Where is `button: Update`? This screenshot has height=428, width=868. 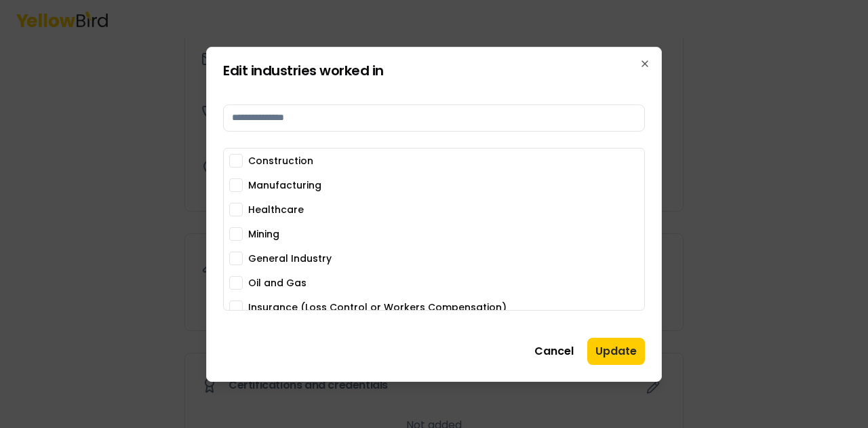
button: Update is located at coordinates (616, 351).